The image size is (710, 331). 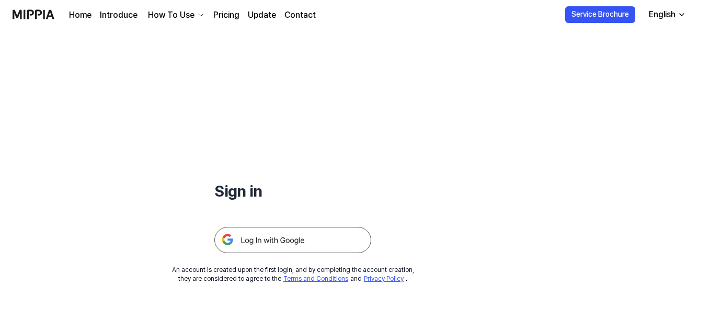 I want to click on div: How To Use, so click(x=171, y=15).